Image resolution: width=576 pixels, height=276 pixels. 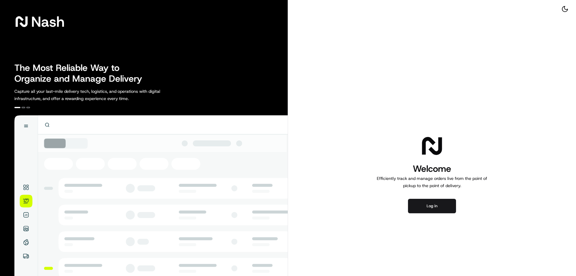 What do you see at coordinates (48, 22) in the screenshot?
I see `span: Nash` at bounding box center [48, 22].